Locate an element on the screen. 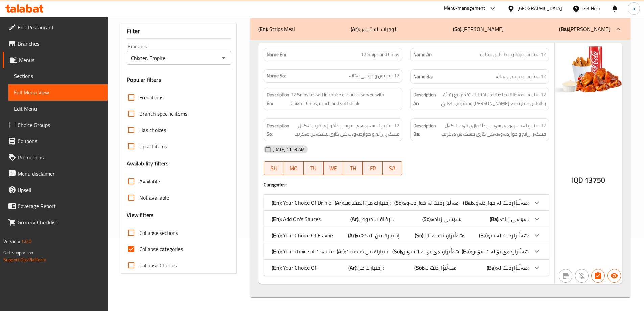 Image resolution: width=644 pixels, height=311 pixels. a: Upsell is located at coordinates (55, 190).